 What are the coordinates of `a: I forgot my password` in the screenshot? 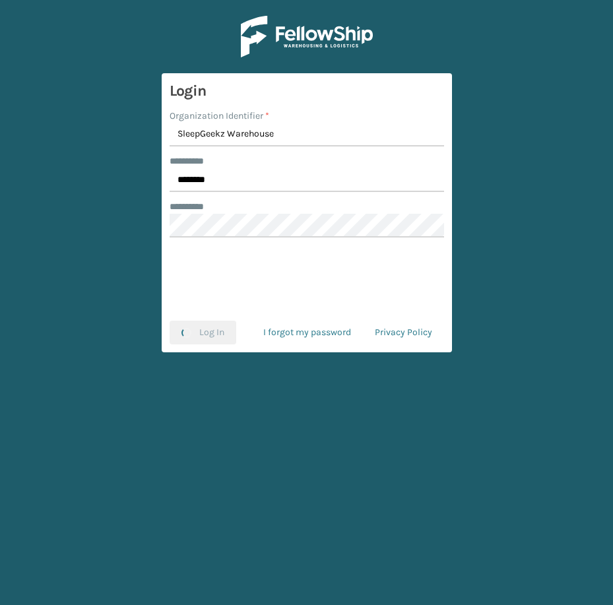 It's located at (307, 333).